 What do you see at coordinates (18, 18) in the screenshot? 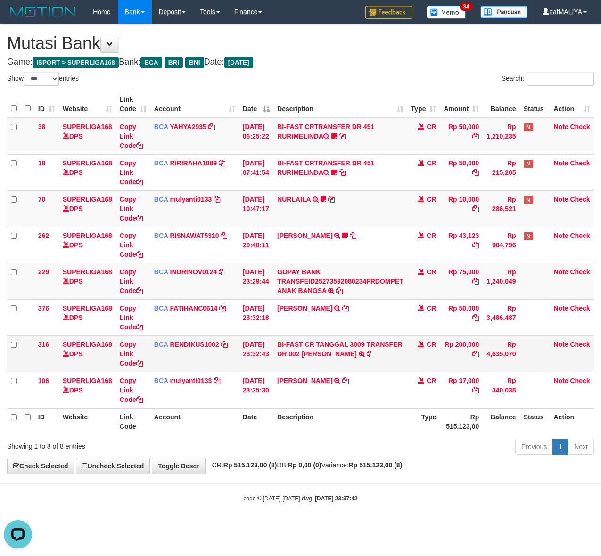
I see `button: Open LiveChat chat widget` at bounding box center [18, 18].